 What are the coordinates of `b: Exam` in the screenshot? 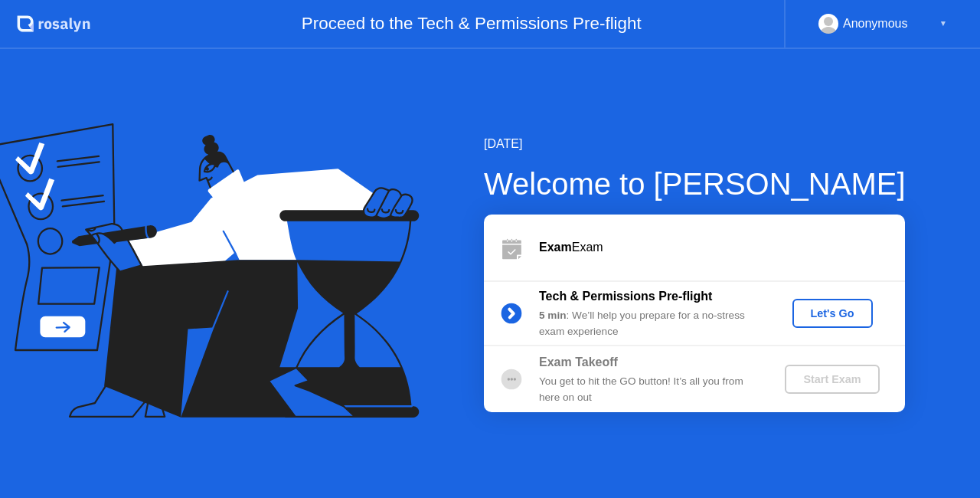 It's located at (556, 246).